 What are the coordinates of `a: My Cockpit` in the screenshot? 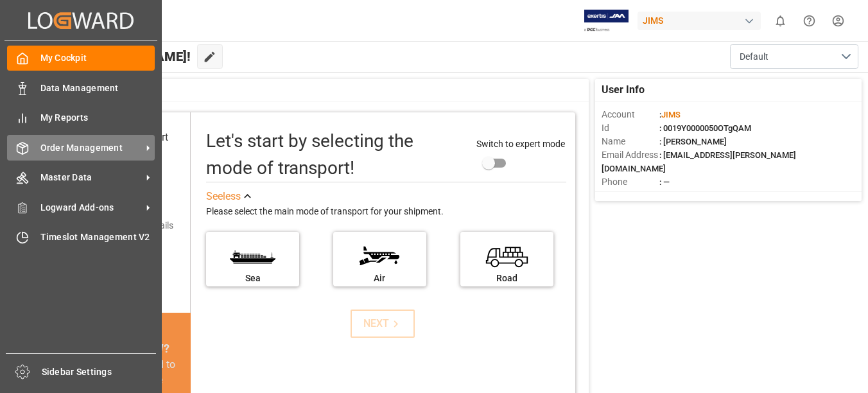 It's located at (81, 58).